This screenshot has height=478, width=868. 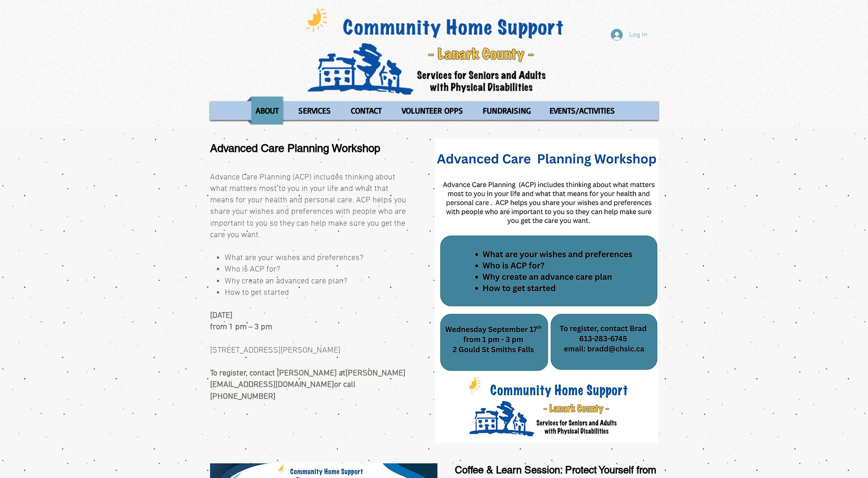 What do you see at coordinates (506, 110) in the screenshot?
I see `p: FUNDRAISING` at bounding box center [506, 110].